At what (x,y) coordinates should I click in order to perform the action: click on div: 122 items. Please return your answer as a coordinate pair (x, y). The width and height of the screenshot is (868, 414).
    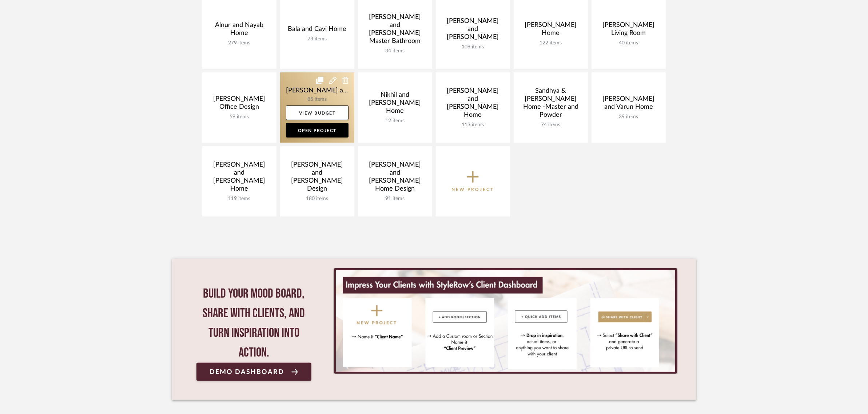
    Looking at the image, I should click on (551, 43).